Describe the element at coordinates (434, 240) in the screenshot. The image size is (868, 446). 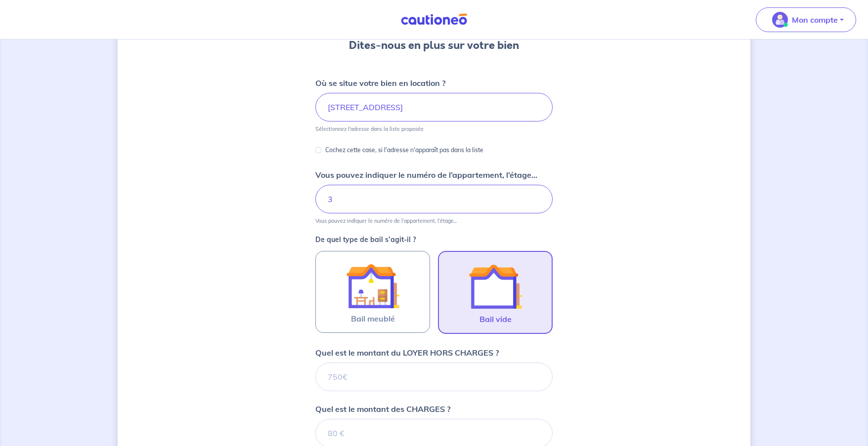
I see `p: De quel type de bail s’agit-il ?` at that location.